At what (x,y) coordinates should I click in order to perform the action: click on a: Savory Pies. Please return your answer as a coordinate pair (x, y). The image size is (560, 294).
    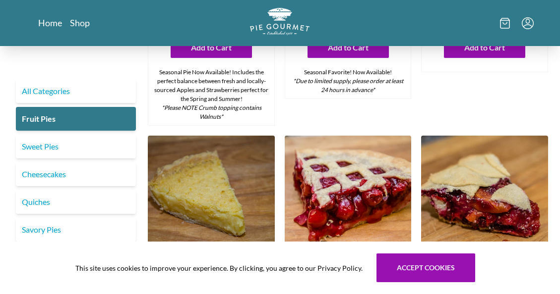
    Looking at the image, I should click on (76, 230).